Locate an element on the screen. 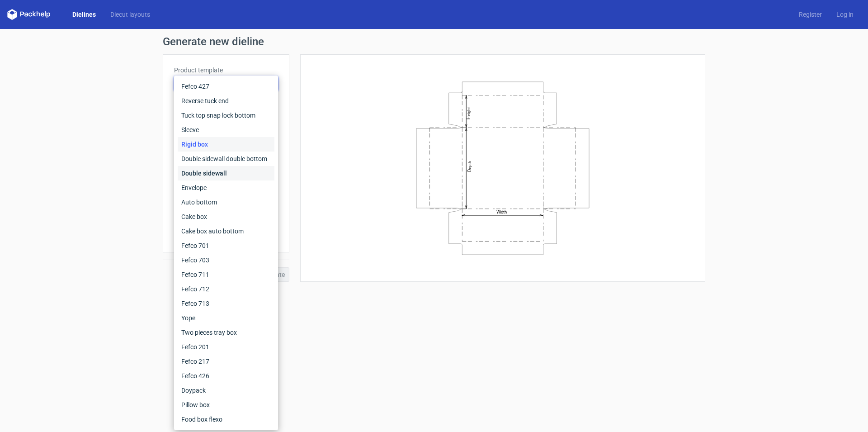 The width and height of the screenshot is (868, 432). h1: Generate new dieline is located at coordinates (434, 42).